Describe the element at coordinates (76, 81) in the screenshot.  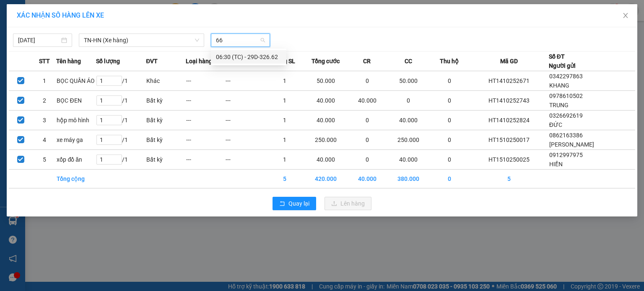
I see `td: BỌC QUẦN ÁO` at that location.